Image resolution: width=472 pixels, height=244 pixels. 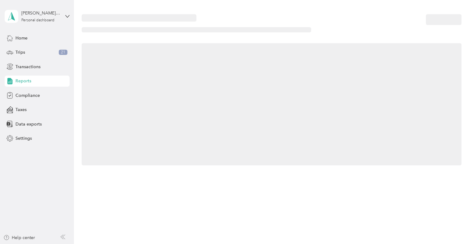 I want to click on span: Compliance, so click(x=28, y=96).